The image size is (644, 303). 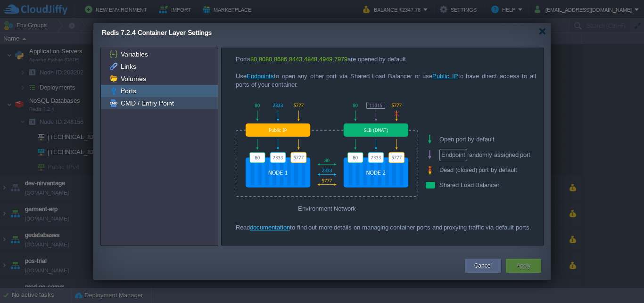 What do you see at coordinates (488, 139) in the screenshot?
I see `div: Open port by default` at bounding box center [488, 139].